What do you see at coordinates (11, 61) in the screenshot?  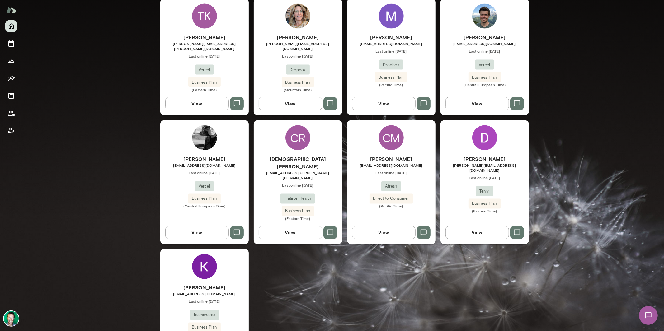 I see `button: Growth Plan` at bounding box center [11, 61].